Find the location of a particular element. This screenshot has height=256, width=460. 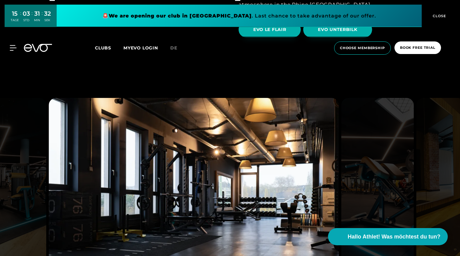

div: TAGE is located at coordinates (15, 20).